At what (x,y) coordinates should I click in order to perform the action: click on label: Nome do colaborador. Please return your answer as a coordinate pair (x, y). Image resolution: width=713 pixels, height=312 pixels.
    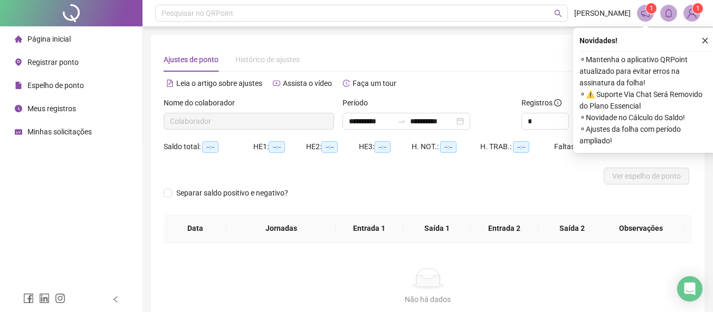
    Looking at the image, I should click on (203, 103).